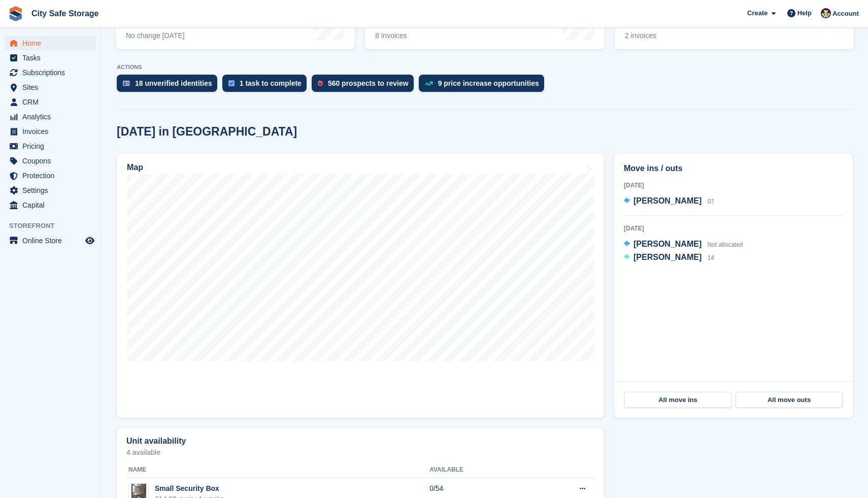  Describe the element at coordinates (135, 168) in the screenshot. I see `h2: Map` at that location.